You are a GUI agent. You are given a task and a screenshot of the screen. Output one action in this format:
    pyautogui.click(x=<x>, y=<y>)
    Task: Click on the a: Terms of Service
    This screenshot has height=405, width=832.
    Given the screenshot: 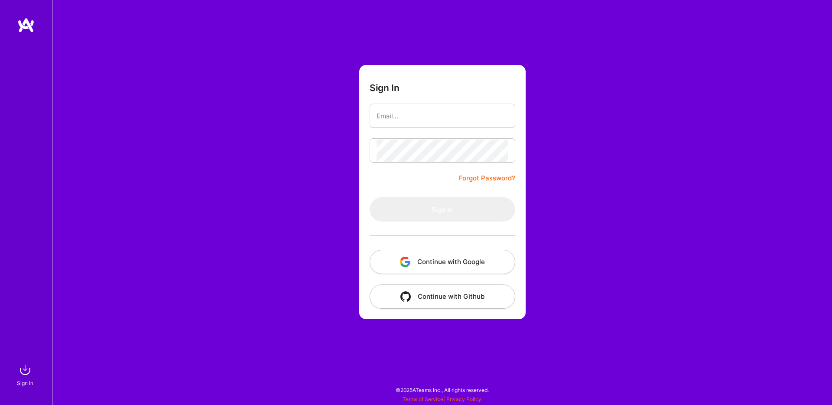 What is the action you would take?
    pyautogui.click(x=423, y=399)
    